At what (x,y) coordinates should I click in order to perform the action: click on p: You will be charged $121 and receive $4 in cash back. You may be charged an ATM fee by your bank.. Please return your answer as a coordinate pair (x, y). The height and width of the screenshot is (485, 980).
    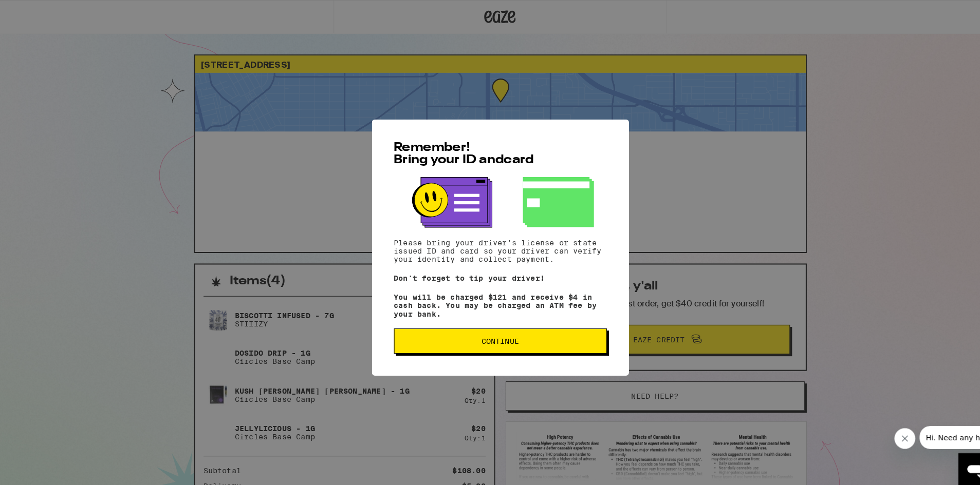
    Looking at the image, I should click on (491, 299).